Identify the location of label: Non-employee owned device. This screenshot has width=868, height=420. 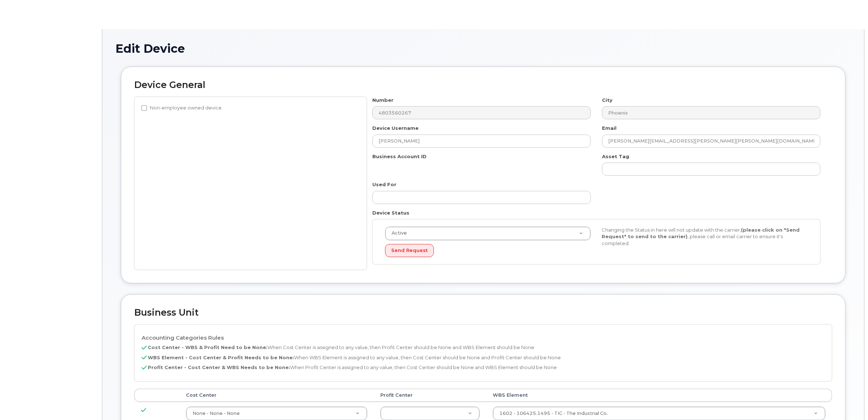
(181, 108).